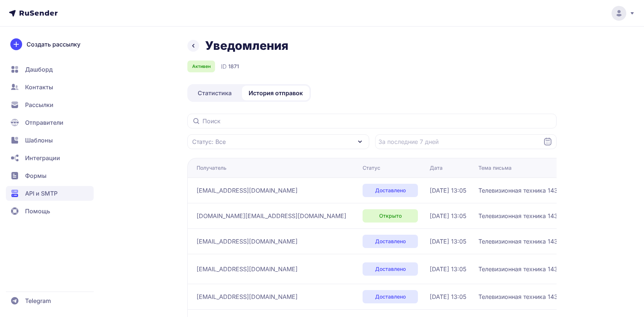 The image size is (644, 317). Describe the element at coordinates (39, 105) in the screenshot. I see `span: Рассылки` at that location.